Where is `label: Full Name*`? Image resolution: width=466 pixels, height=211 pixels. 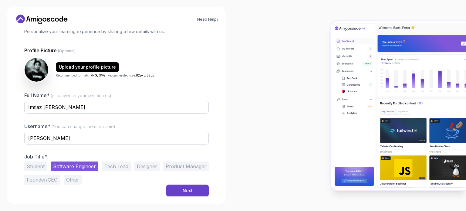
label: Full Name* is located at coordinates (68, 95).